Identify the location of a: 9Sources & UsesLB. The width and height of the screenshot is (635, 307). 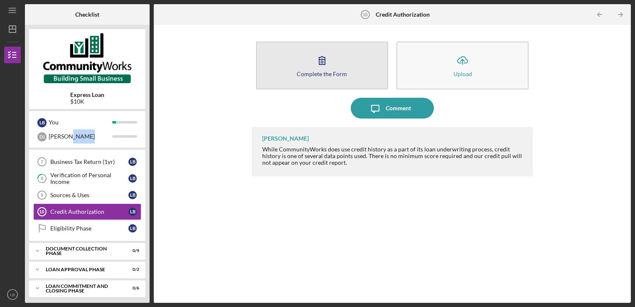
(87, 195).